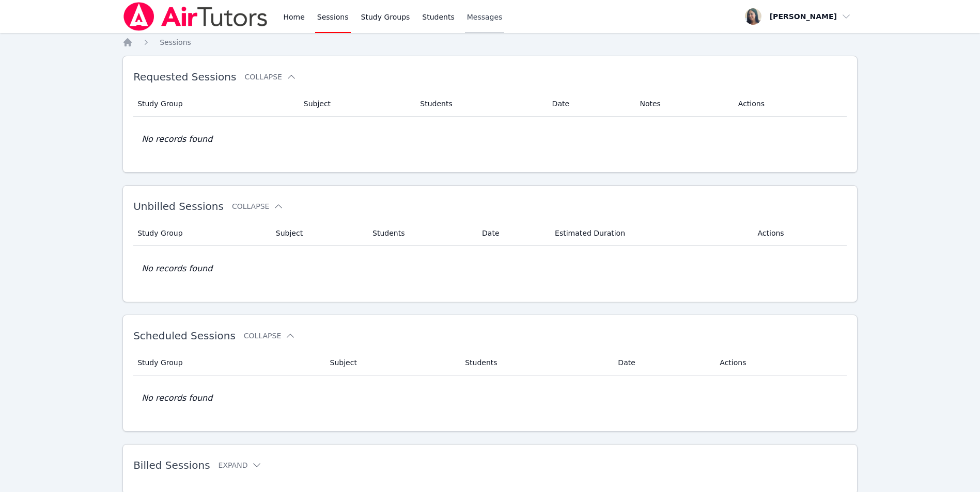 The width and height of the screenshot is (980, 492). Describe the element at coordinates (195, 16) in the screenshot. I see `img: Air Tutors` at that location.